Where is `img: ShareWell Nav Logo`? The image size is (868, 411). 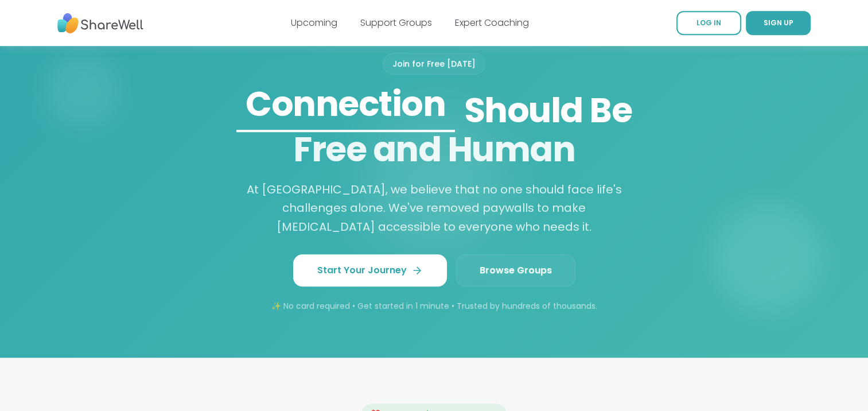 img: ShareWell Nav Logo is located at coordinates (100, 23).